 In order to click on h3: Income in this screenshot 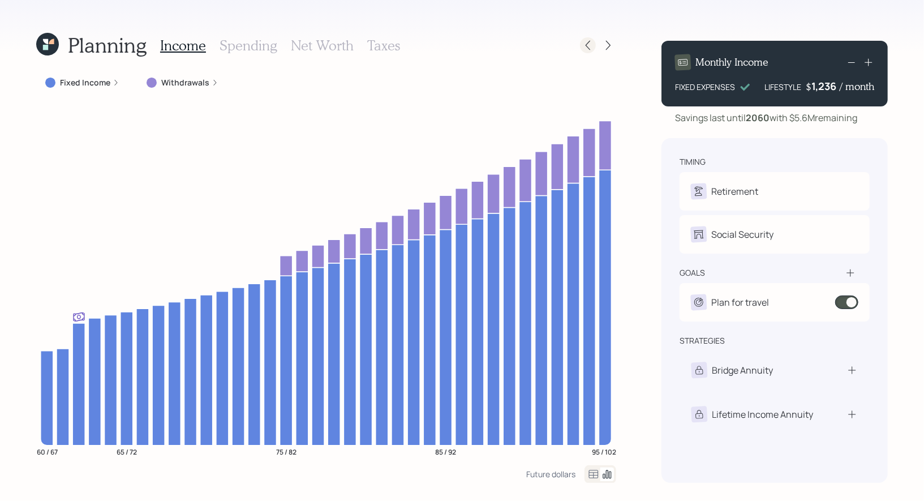, I will do `click(183, 45)`.